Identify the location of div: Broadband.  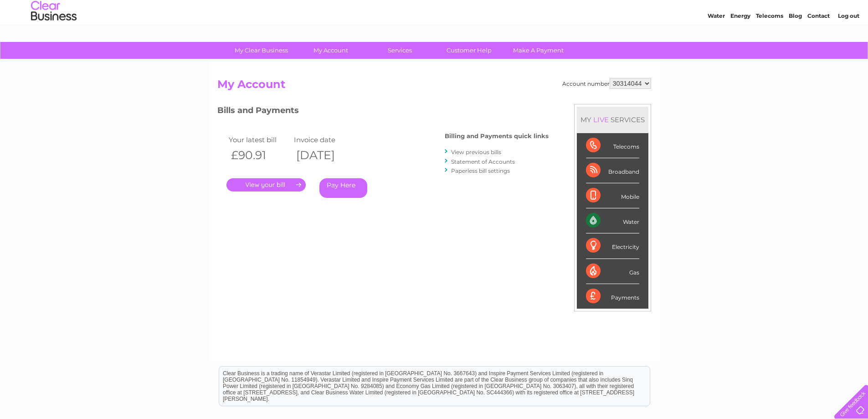
(612, 170).